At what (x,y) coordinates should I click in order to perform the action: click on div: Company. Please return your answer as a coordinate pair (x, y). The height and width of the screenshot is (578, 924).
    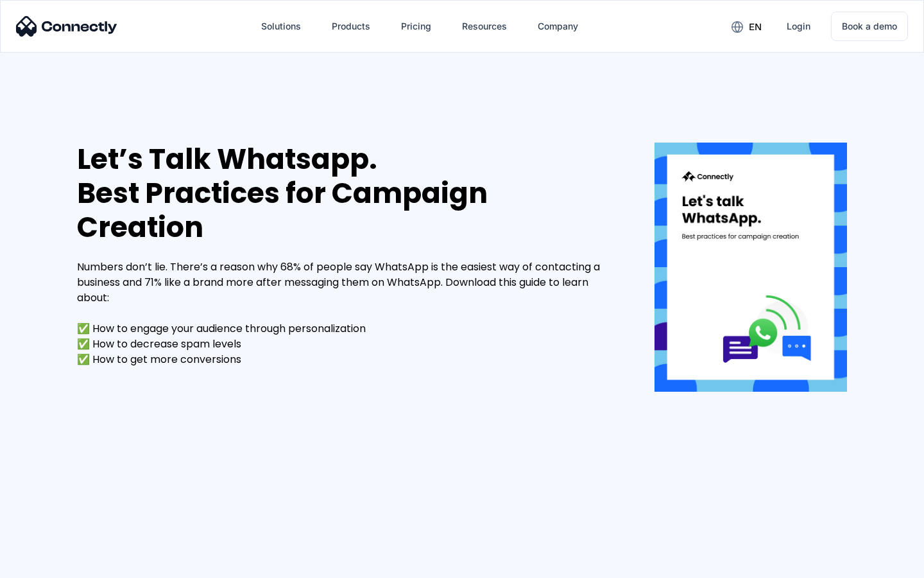
    Looking at the image, I should click on (558, 26).